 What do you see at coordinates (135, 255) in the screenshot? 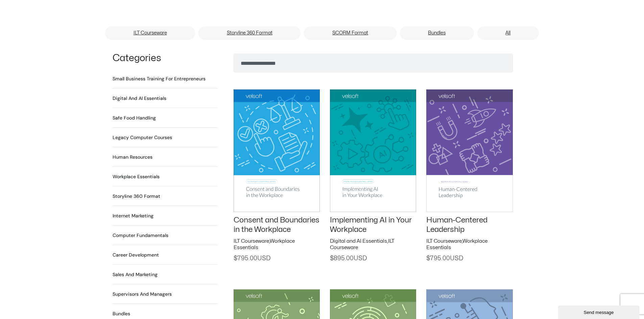
I see `a: Visit product category Career Development` at bounding box center [135, 255].